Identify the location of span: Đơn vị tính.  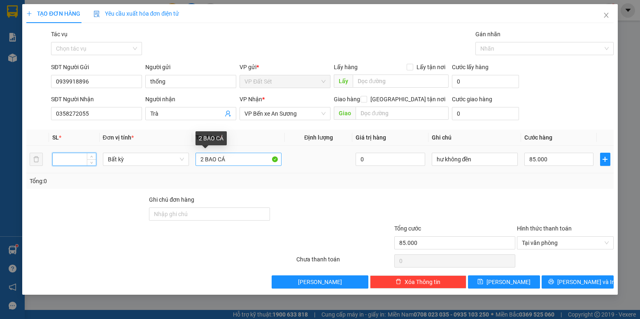
(118, 137).